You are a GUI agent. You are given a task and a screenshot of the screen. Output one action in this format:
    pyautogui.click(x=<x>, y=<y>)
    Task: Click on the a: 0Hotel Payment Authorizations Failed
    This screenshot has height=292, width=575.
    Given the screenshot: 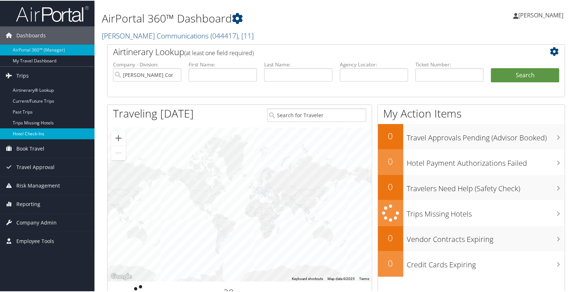 What is the action you would take?
    pyautogui.click(x=471, y=162)
    